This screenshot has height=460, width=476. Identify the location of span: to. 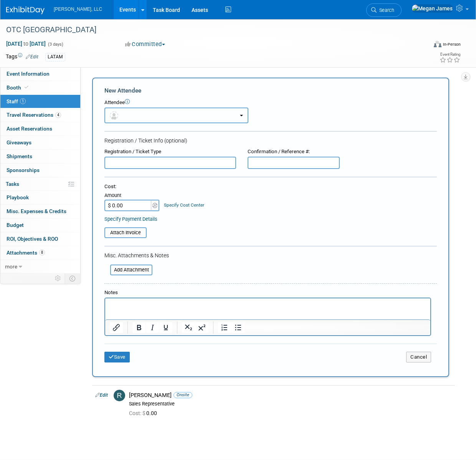
(26, 44).